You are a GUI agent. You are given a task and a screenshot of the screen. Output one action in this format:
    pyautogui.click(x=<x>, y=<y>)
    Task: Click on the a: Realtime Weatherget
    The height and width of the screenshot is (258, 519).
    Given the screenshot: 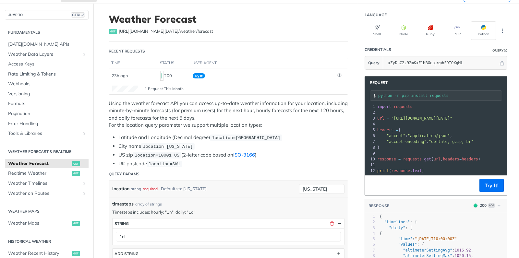 What is the action you would take?
    pyautogui.click(x=47, y=173)
    